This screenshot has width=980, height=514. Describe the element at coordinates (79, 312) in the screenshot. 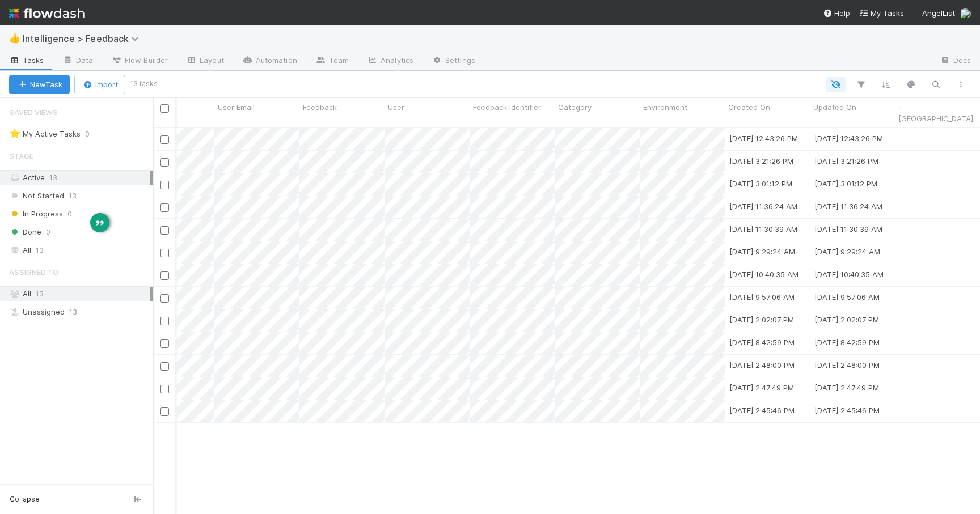

I see `div: Unassigned` at that location.